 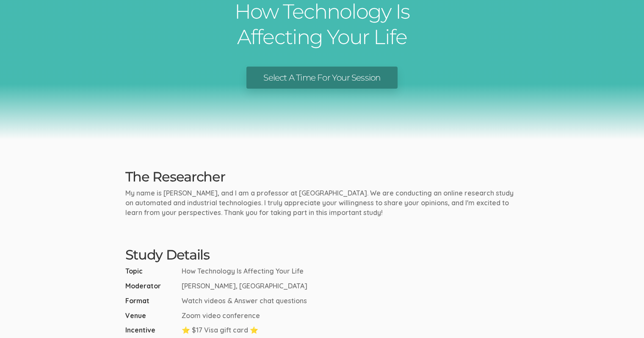 I want to click on span: How Technology Is Affecting Your Life, so click(x=242, y=271).